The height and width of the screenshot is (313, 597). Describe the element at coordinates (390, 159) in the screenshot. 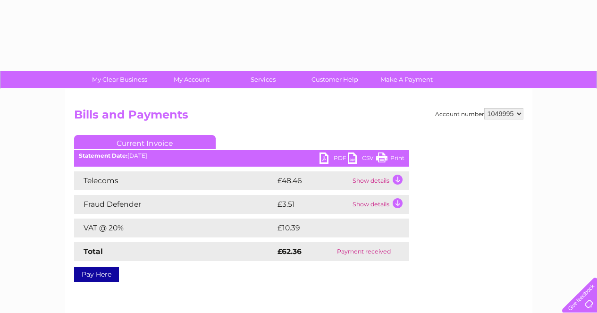

I see `a: Print` at that location.